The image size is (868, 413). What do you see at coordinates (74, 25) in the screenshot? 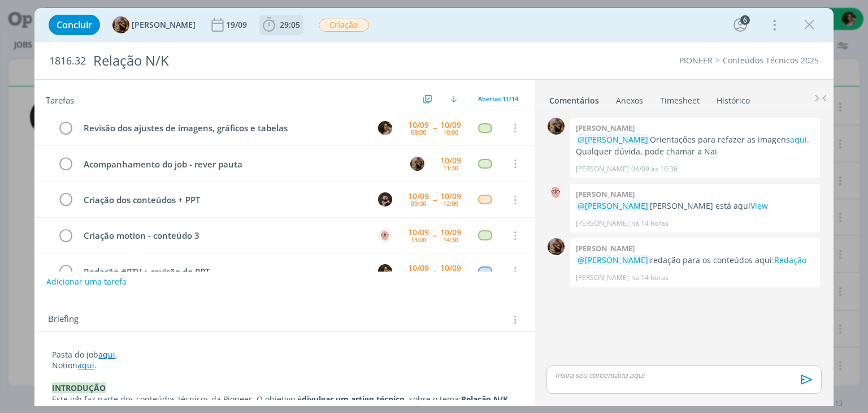
I see `button: Concluir` at bounding box center [74, 25].